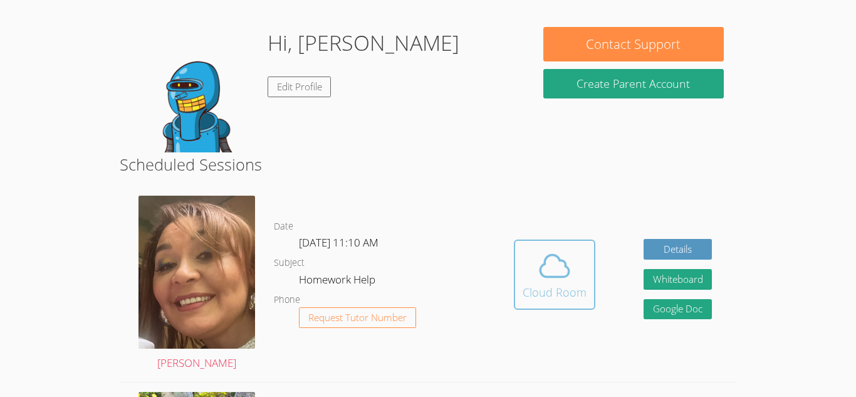  I want to click on button: Create Parent Account, so click(633, 83).